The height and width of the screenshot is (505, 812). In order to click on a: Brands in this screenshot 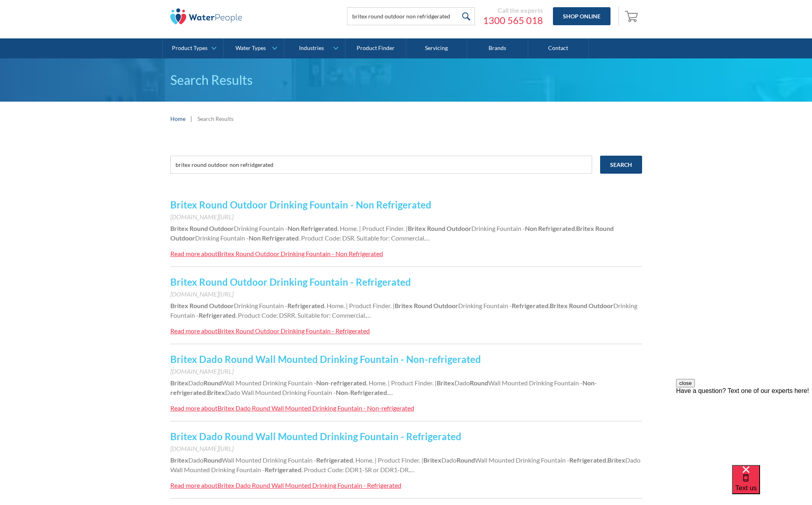, I will do `click(497, 48)`.